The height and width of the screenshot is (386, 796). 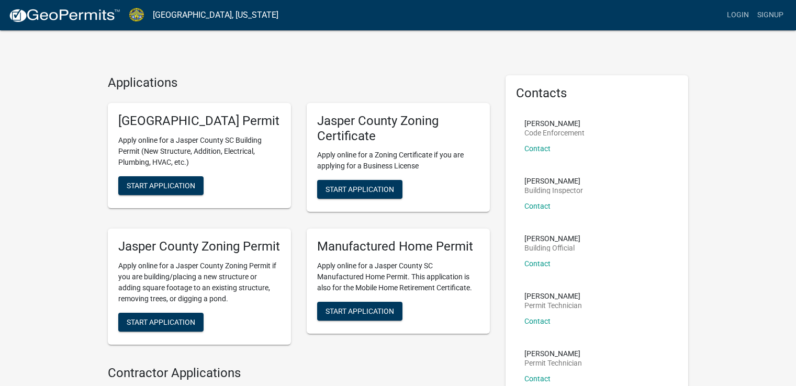 What do you see at coordinates (299, 83) in the screenshot?
I see `h4: Applications` at bounding box center [299, 83].